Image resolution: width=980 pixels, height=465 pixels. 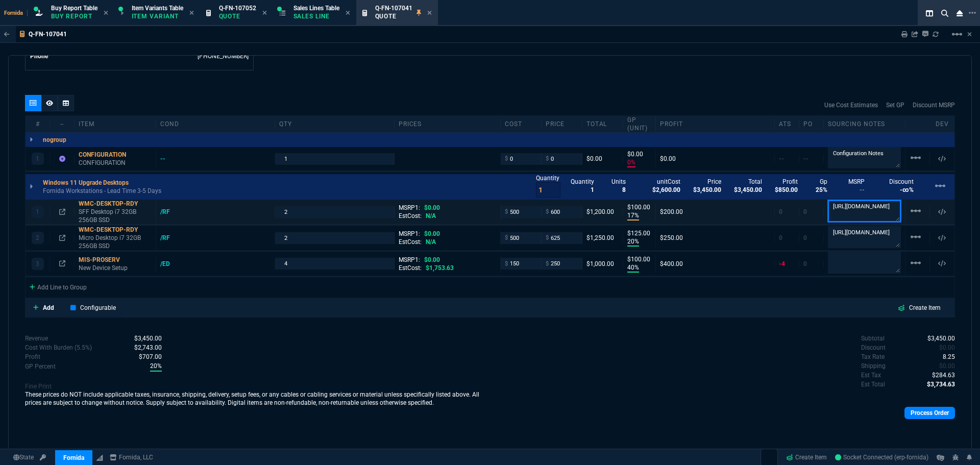 I want to click on div: cost, so click(x=521, y=124).